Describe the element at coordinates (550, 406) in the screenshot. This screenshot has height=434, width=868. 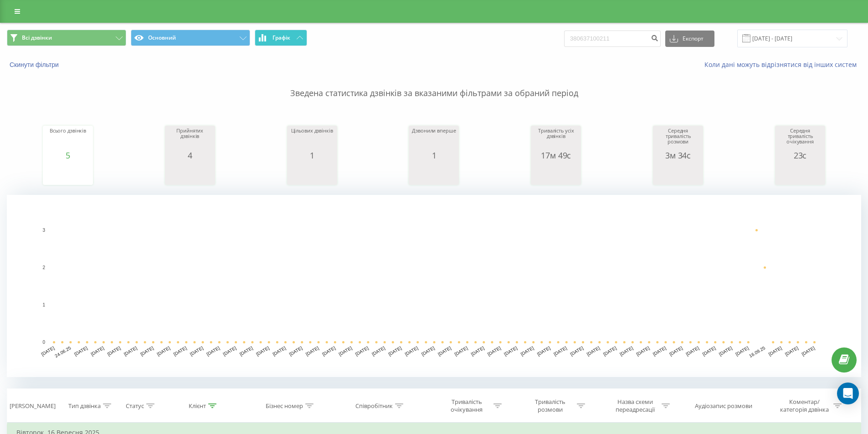
I see `div: Тривалість розмови` at that location.